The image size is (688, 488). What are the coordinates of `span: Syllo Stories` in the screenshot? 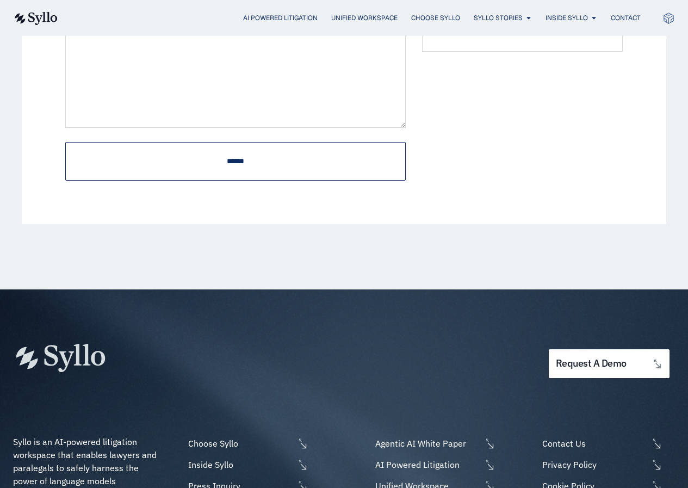 It's located at (498, 18).